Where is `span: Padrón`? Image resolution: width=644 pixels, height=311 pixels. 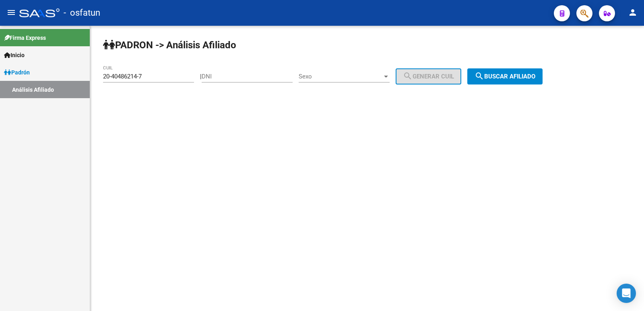
span: Padrón is located at coordinates (17, 72).